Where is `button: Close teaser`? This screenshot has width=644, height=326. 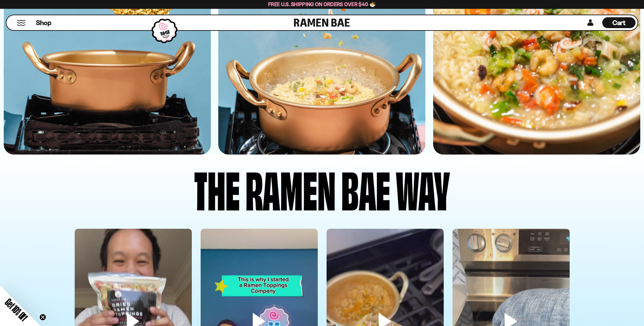
button: Close teaser is located at coordinates (43, 317).